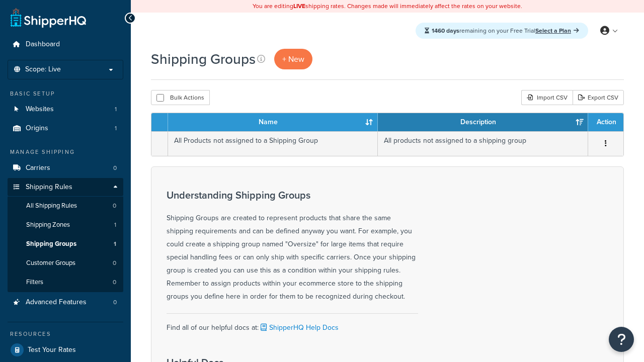  What do you see at coordinates (66, 128) in the screenshot?
I see `a: Origins 1` at bounding box center [66, 128].